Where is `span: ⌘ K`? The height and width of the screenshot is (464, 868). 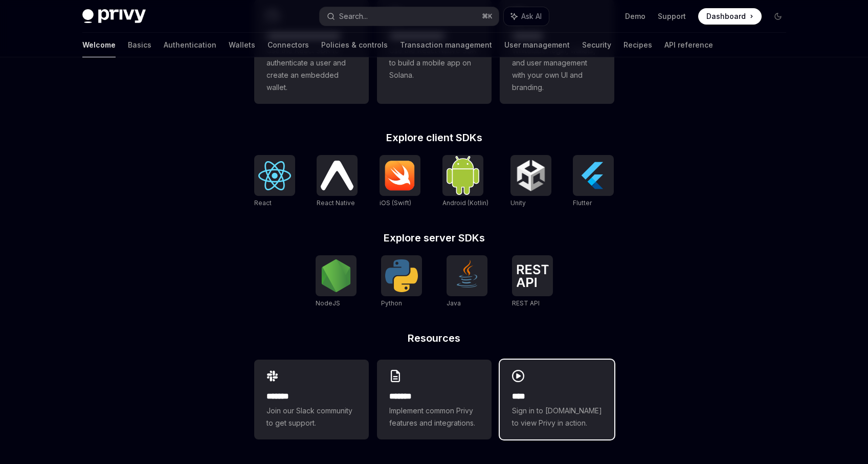
span: ⌘ K is located at coordinates (487, 16).